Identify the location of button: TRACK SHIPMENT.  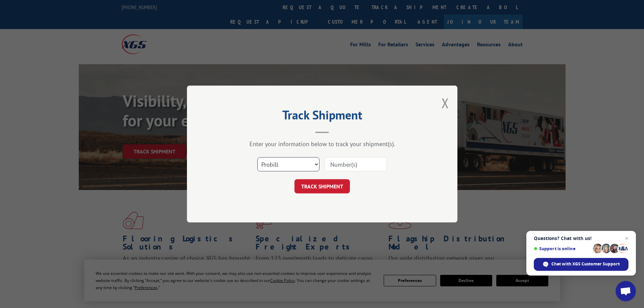
(322, 187).